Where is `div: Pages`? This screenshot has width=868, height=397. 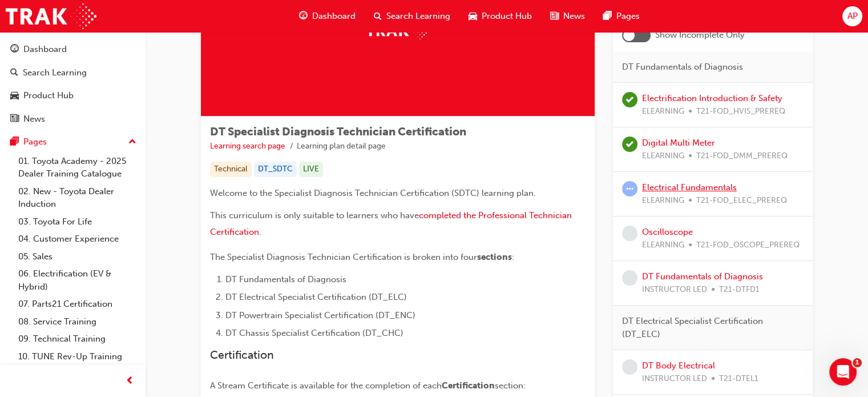
div: Pages is located at coordinates (35, 142).